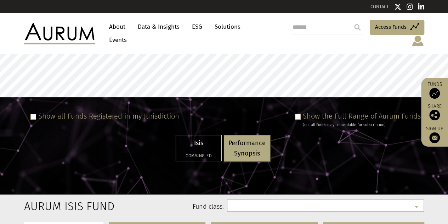  Describe the element at coordinates (159, 27) in the screenshot. I see `a: Data & Insights` at that location.